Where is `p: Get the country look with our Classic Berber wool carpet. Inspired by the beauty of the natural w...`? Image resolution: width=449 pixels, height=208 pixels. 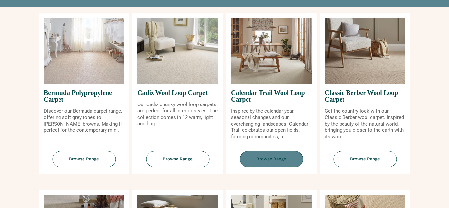 p: Get the country look with our Classic Berber wool carpet. Inspired by the beauty of the natural w... is located at coordinates (365, 124).